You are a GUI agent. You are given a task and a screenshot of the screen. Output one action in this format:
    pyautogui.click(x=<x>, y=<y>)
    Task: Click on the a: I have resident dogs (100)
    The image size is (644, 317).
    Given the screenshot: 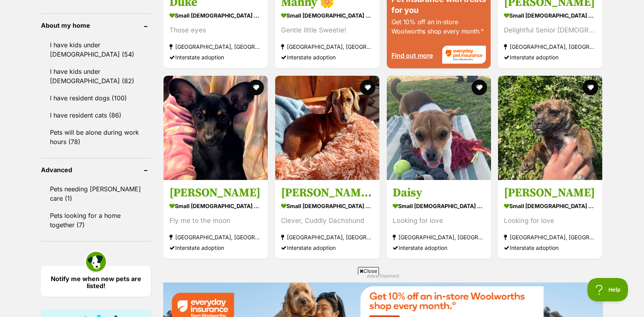 What is the action you would take?
    pyautogui.click(x=96, y=98)
    